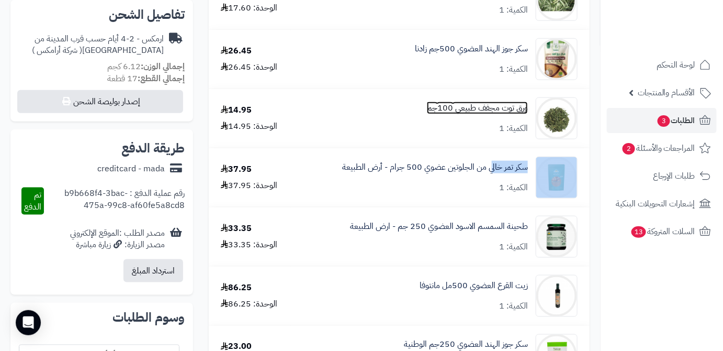  What do you see at coordinates (662, 120) in the screenshot?
I see `a: الطلبات3` at bounding box center [662, 120].